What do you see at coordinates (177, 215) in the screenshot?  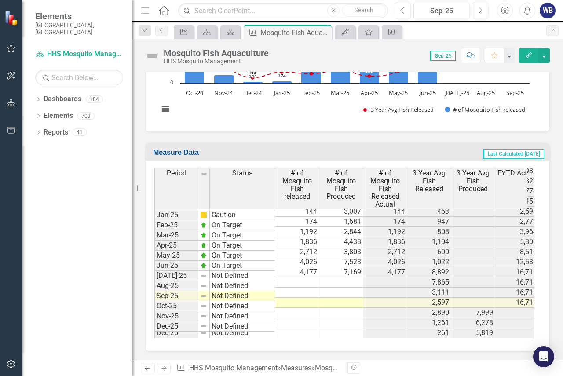 I see `td: Jan-25` at bounding box center [177, 215].